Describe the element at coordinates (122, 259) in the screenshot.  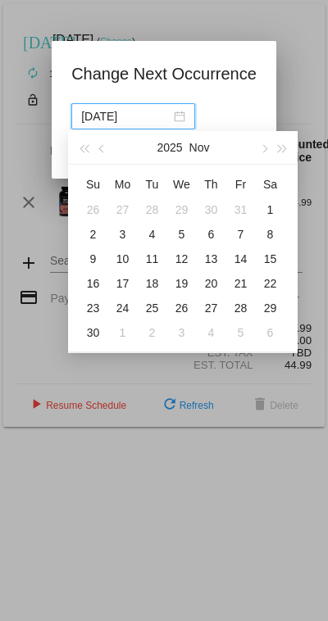
I see `div: 10` at that location.